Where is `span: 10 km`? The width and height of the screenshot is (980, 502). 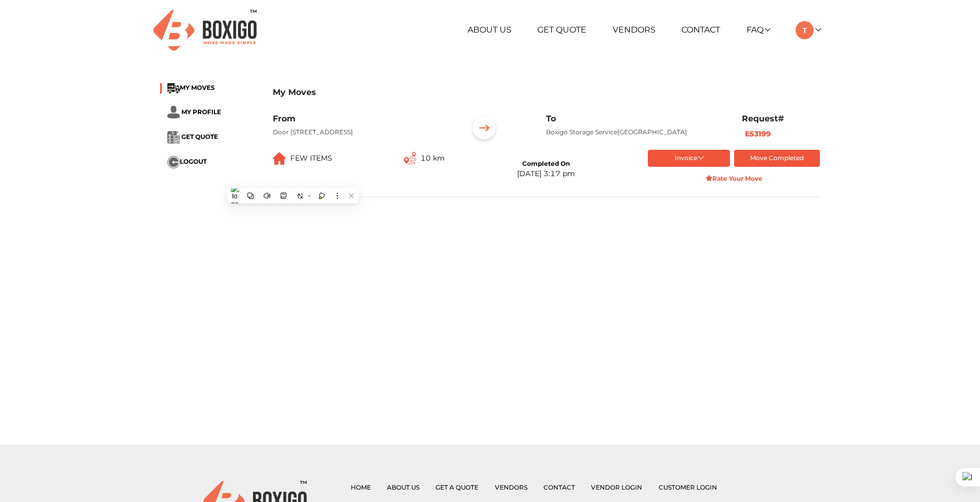
span: 10 km is located at coordinates (433, 158).